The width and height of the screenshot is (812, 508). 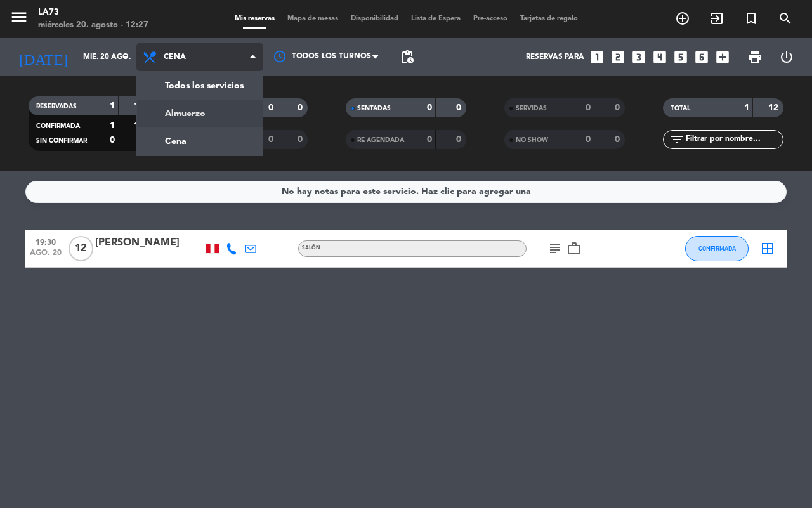 What do you see at coordinates (785, 19) in the screenshot?
I see `i: search` at bounding box center [785, 19].